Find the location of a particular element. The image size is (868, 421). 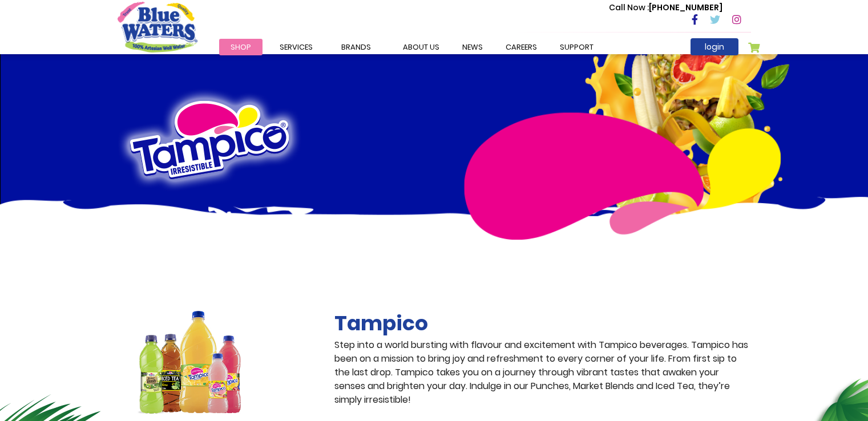

span: Brands is located at coordinates (356, 47).